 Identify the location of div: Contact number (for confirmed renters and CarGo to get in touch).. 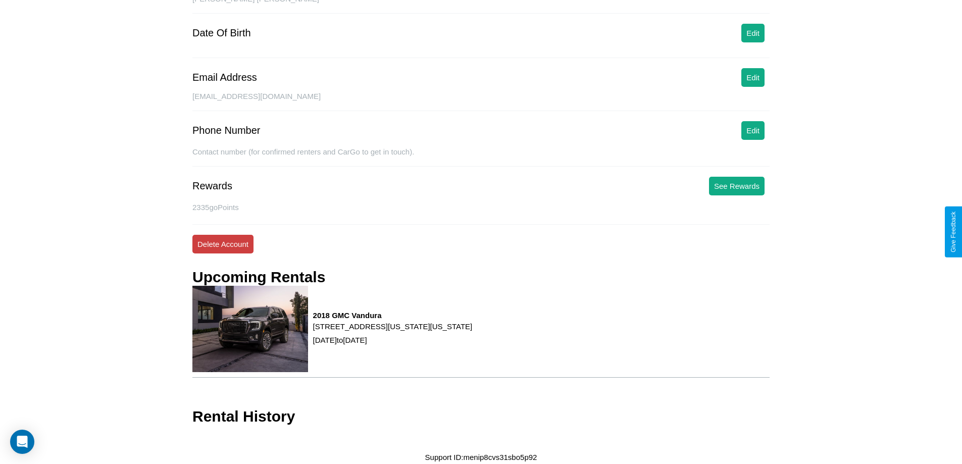
(481, 157).